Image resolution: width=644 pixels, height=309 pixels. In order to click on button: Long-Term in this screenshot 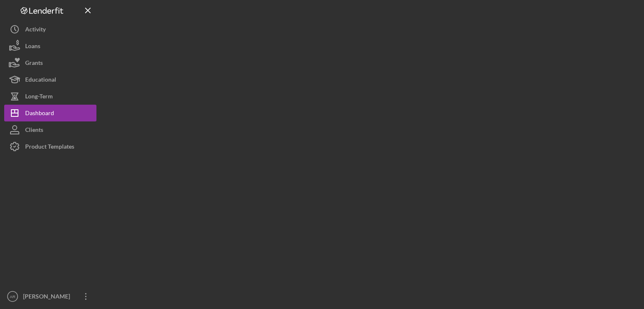, I will do `click(50, 96)`.